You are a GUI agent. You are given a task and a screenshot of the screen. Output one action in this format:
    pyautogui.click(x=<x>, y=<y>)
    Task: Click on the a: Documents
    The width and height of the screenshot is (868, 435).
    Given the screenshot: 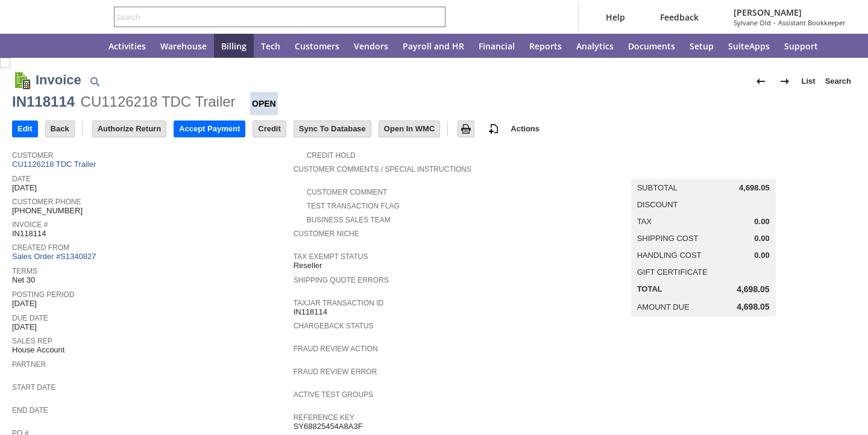 What is the action you would take?
    pyautogui.click(x=652, y=46)
    